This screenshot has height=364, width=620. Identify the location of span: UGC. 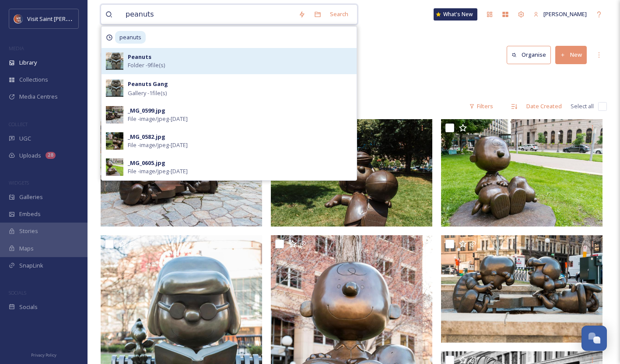
(25, 139).